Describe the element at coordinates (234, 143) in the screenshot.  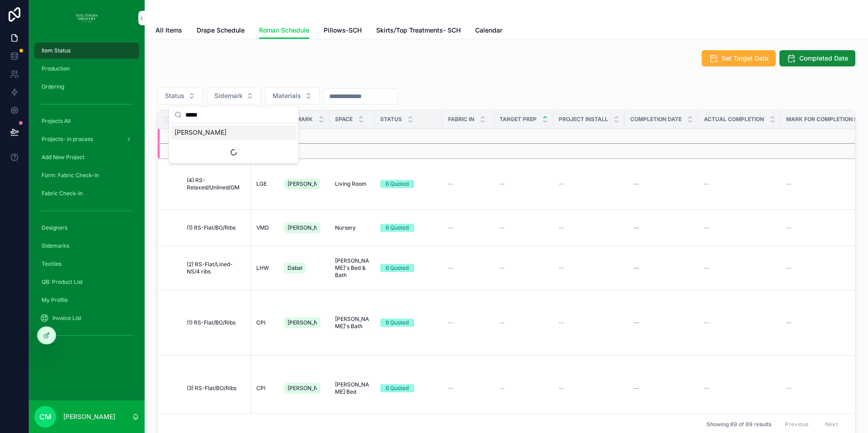
I see `div: Suggestions` at that location.